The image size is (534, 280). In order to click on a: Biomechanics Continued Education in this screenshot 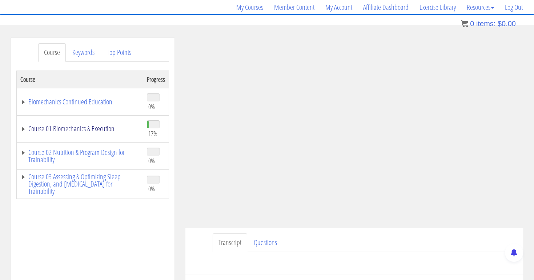, I will do `click(80, 102)`.